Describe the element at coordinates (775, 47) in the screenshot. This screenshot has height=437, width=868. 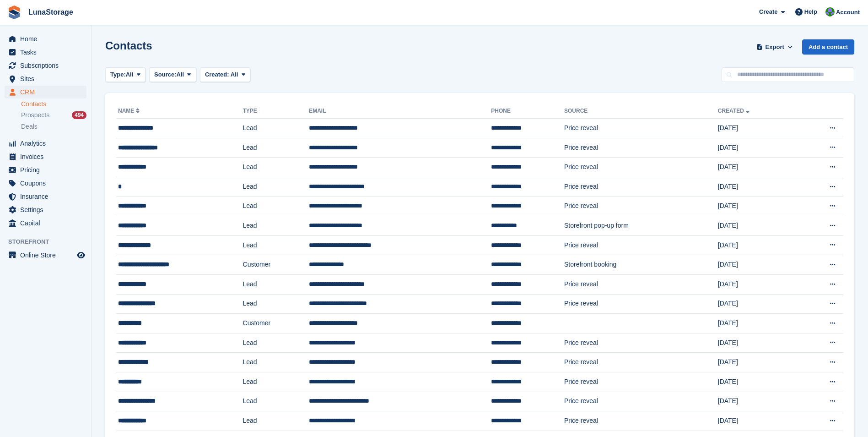
I see `span: Export` at that location.